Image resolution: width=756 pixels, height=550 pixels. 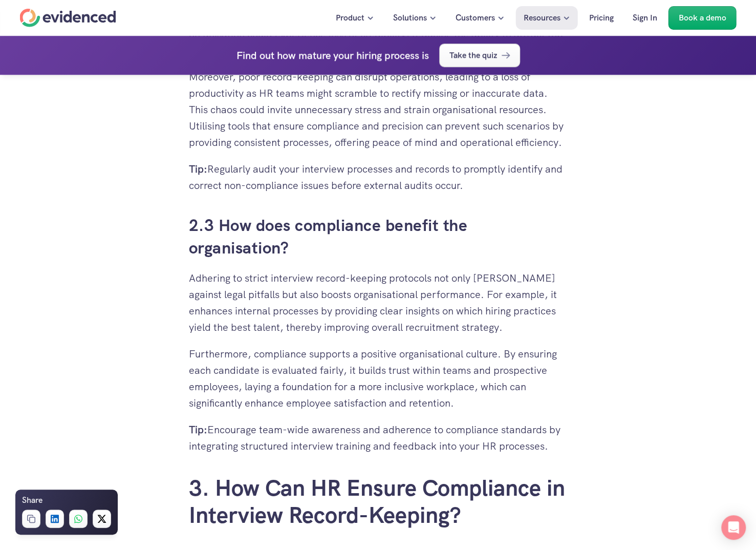 What do you see at coordinates (734, 528) in the screenshot?
I see `div: Open Intercom Messenger` at bounding box center [734, 528].